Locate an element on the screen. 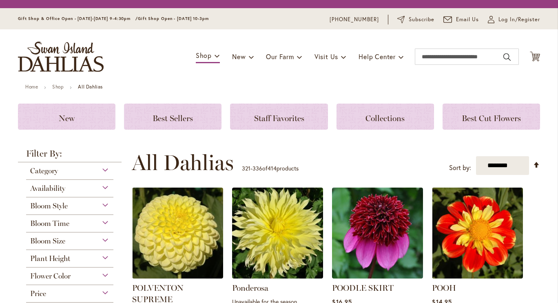 The height and width of the screenshot is (303, 558). span: Best Sellers is located at coordinates (173, 118).